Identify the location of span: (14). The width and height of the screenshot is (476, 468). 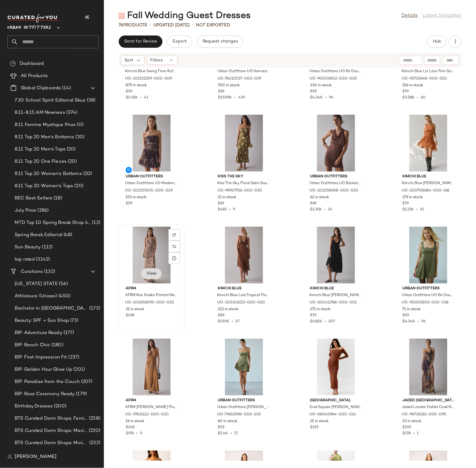
(66, 88).